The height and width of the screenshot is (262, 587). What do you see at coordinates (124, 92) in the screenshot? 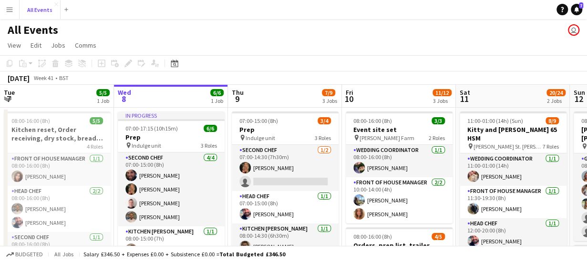
I see `span: Wed` at bounding box center [124, 92].